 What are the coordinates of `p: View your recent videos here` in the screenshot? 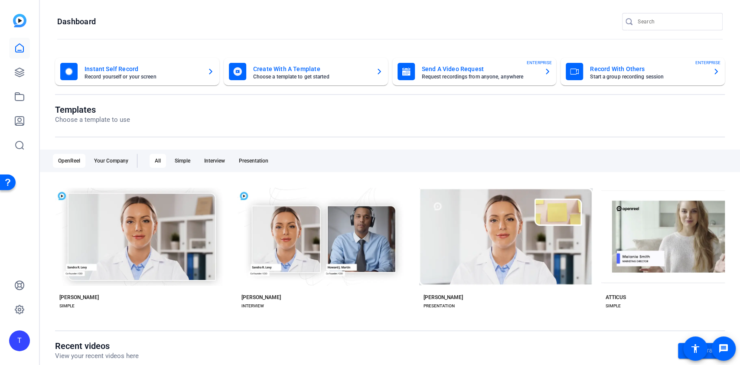 It's located at (97, 356).